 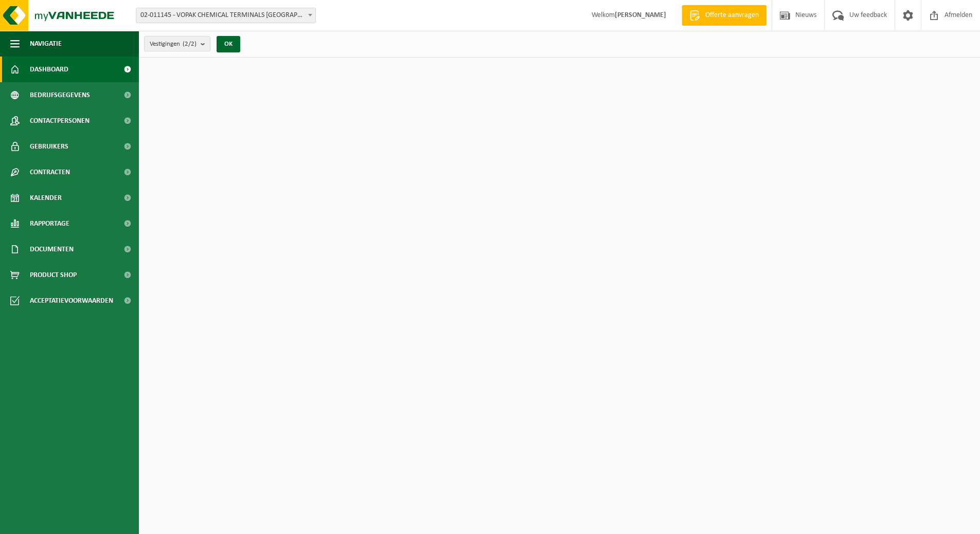 I want to click on a: Offerte aanvragen, so click(x=724, y=16).